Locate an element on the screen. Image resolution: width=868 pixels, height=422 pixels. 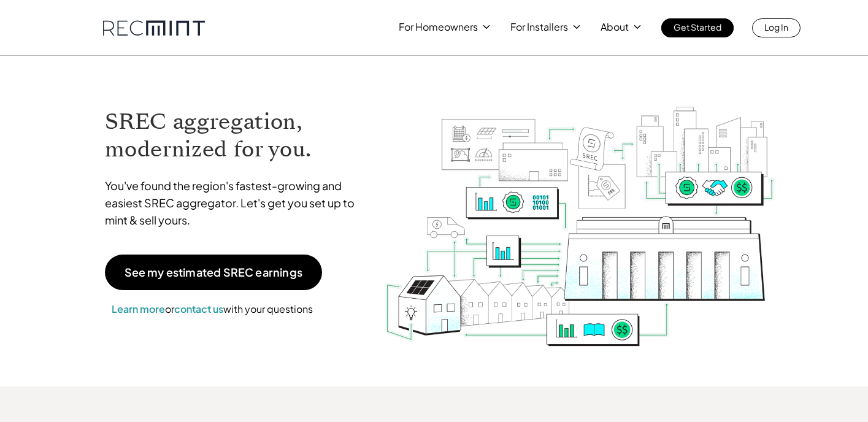
a: See my estimated SREC earnings is located at coordinates (214, 273).